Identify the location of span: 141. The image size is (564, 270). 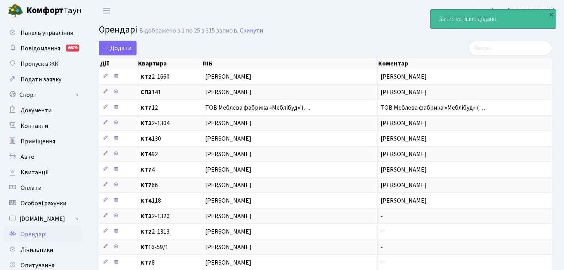
(169, 92).